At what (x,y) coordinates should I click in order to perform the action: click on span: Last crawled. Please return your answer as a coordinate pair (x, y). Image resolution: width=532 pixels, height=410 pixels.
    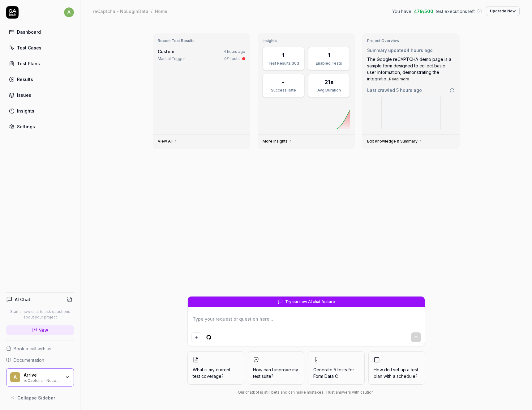
    Looking at the image, I should click on (394, 90).